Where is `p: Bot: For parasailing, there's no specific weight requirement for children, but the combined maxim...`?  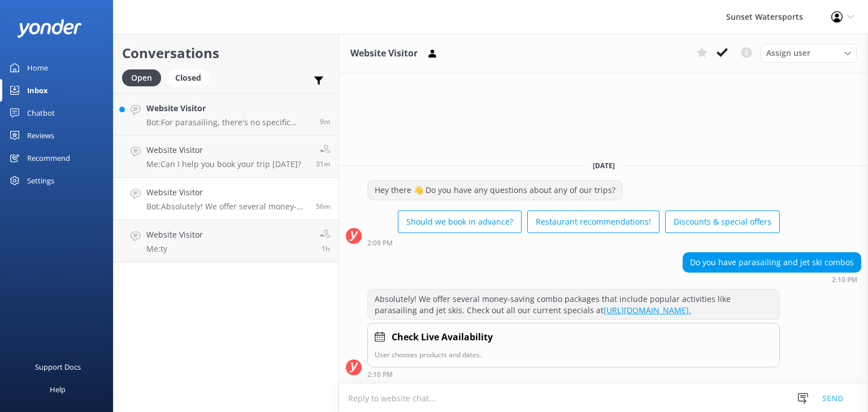
p: Bot: For parasailing, there's no specific weight requirement for children, but the combined maxim... is located at coordinates (229, 122).